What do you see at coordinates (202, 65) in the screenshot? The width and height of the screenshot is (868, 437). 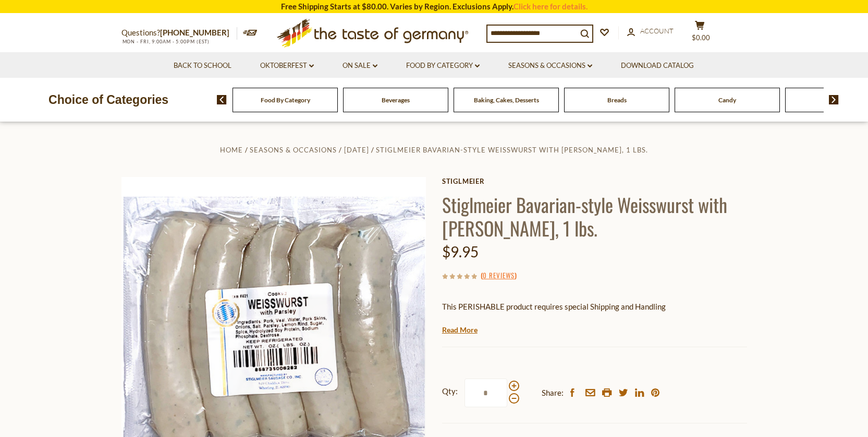 I see `a: Back to School` at bounding box center [202, 65].